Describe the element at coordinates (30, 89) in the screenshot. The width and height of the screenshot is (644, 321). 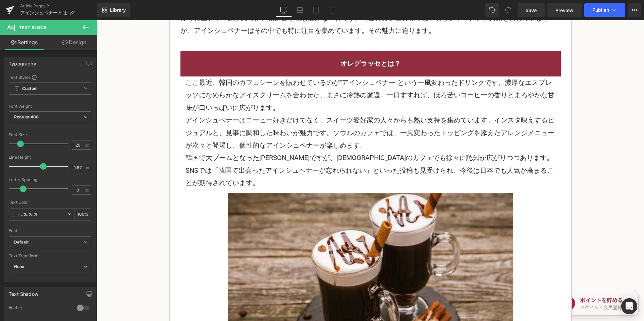
I see `b: Custom` at that location.